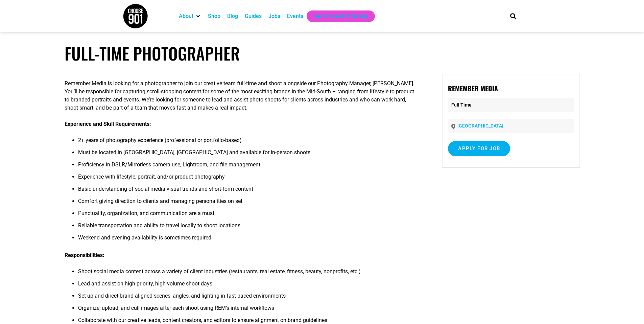 The image size is (644, 324). Describe the element at coordinates (108, 123) in the screenshot. I see `strong: Experience and Skill Requirements:` at that location.